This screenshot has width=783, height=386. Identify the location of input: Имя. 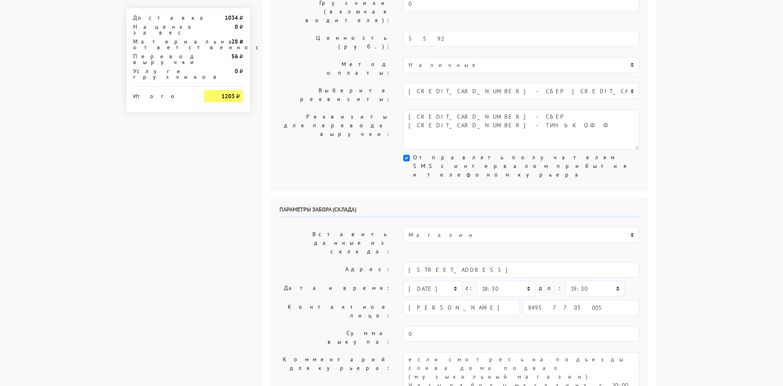
(461, 308).